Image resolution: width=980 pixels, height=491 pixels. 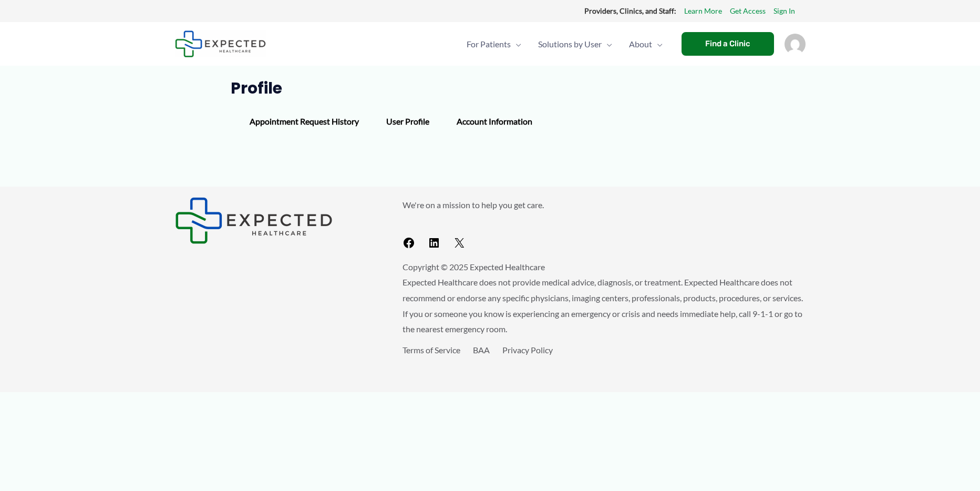 What do you see at coordinates (495, 122) in the screenshot?
I see `div: Account Information` at bounding box center [495, 122].